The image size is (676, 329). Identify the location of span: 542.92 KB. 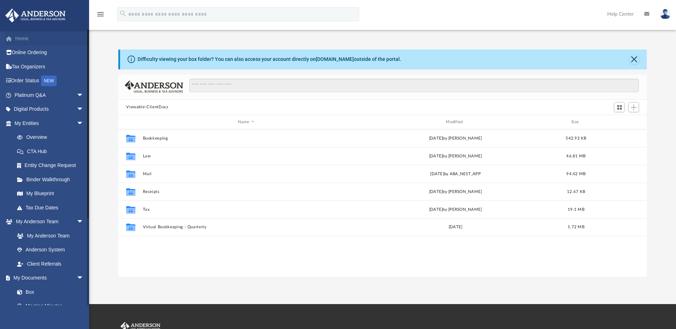
(576, 138).